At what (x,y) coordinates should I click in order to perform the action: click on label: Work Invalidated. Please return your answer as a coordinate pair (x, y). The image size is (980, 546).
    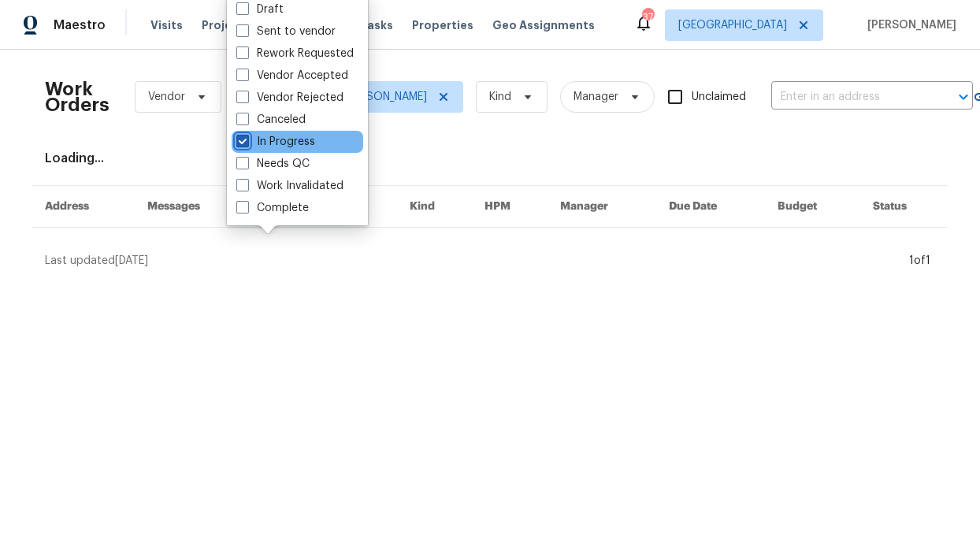
    Looking at the image, I should click on (290, 186).